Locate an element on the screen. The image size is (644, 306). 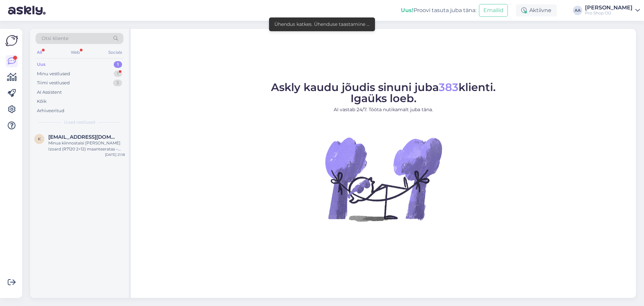
button: Emailid is located at coordinates (493, 10).